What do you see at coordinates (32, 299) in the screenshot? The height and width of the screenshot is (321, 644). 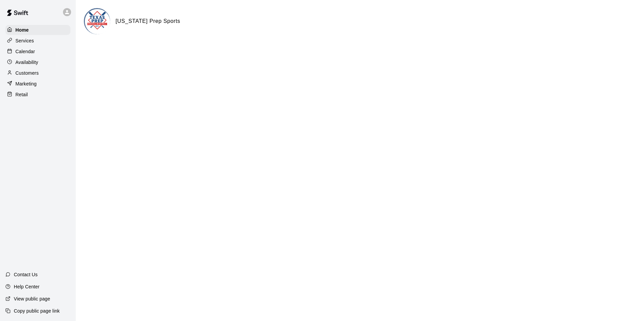 I see `p: View public page` at bounding box center [32, 299].